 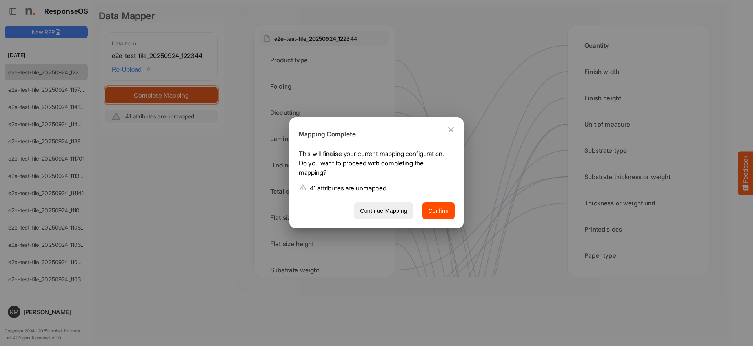 What do you see at coordinates (438, 211) in the screenshot?
I see `span: Confirm` at bounding box center [438, 211].